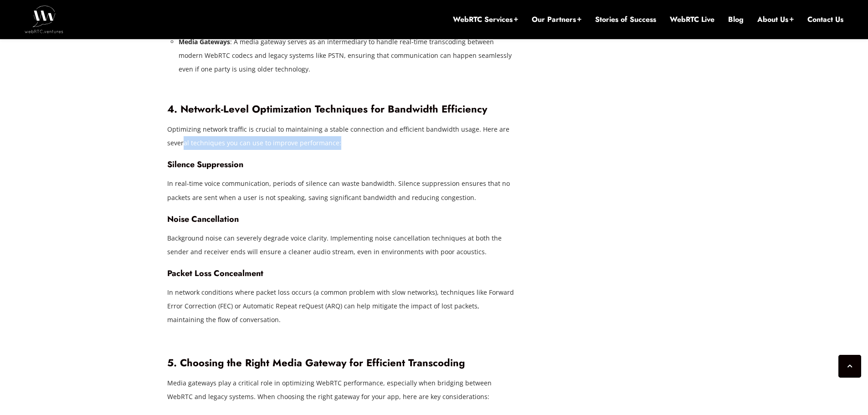  Describe the element at coordinates (348, 56) in the screenshot. I see `li: : A media gateway serves as an intermediary to handle real-time transcoding between modern WebRTC...` at that location.